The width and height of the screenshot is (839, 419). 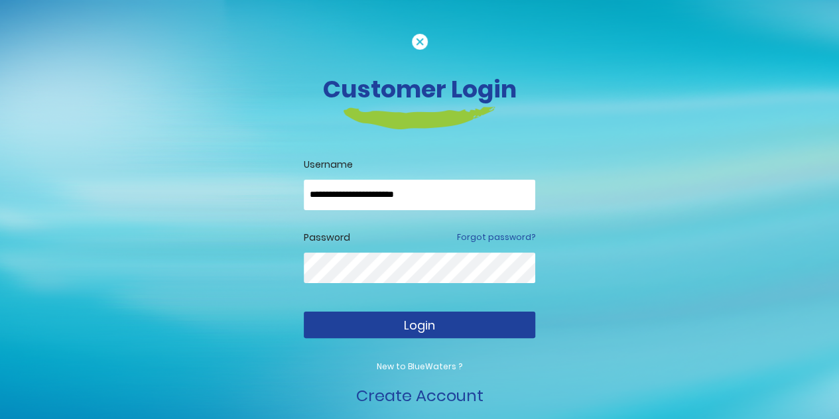 I want to click on h3: Customer Login, so click(x=420, y=89).